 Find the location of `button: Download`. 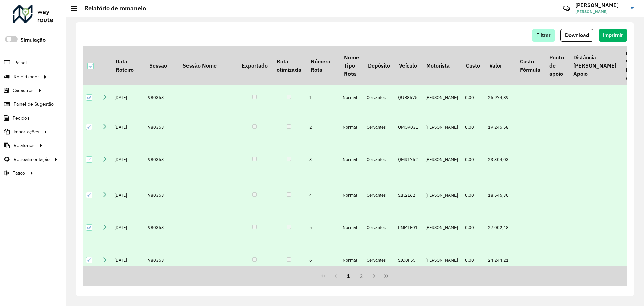

button: Download is located at coordinates (577, 35).